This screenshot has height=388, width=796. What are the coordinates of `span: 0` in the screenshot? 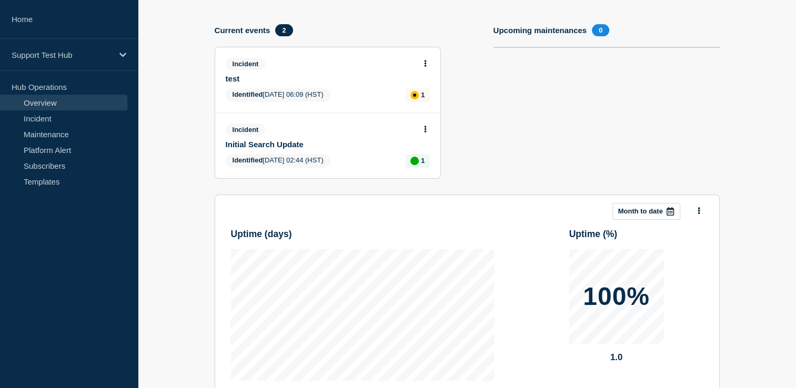 It's located at (600, 30).